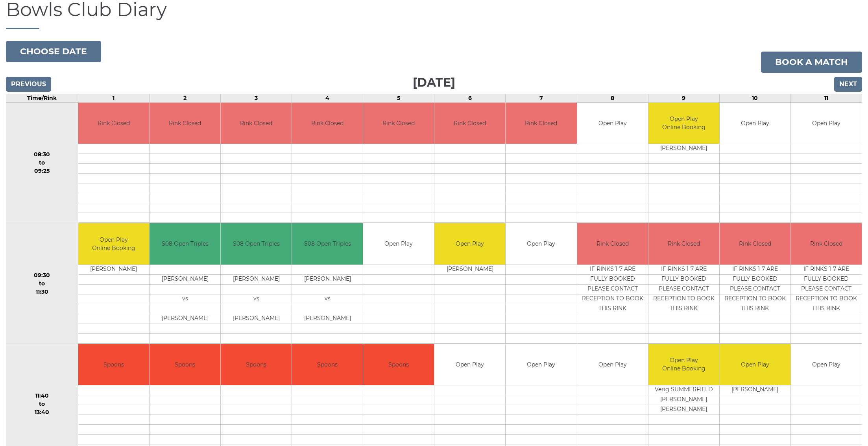  What do you see at coordinates (54, 51) in the screenshot?
I see `button: Choose date` at bounding box center [54, 51].